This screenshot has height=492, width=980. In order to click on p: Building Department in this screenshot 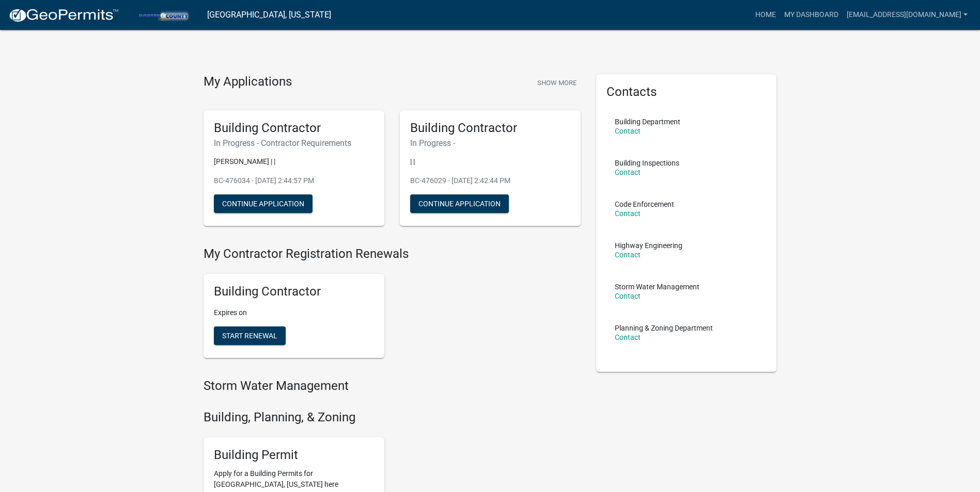, I will do `click(647, 122)`.